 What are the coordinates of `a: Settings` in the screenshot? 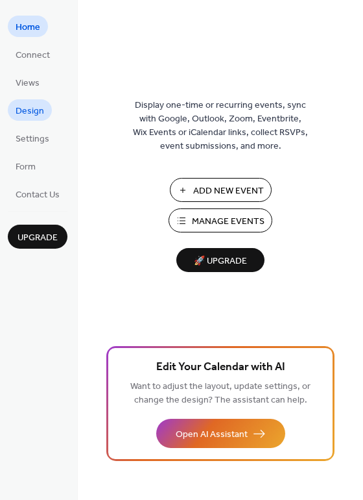 It's located at (32, 138).